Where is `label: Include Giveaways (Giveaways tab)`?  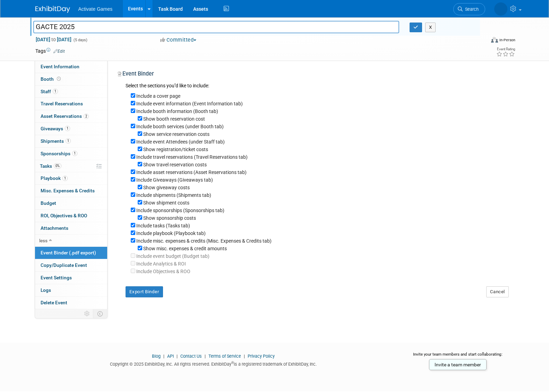 label: Include Giveaways (Giveaways tab) is located at coordinates (174, 180).